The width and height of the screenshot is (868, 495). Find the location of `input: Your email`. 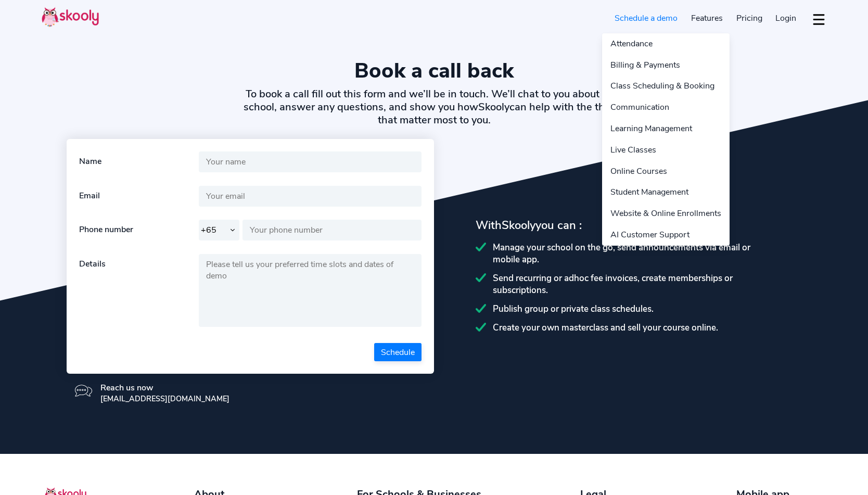

input: Your email is located at coordinates (311, 196).